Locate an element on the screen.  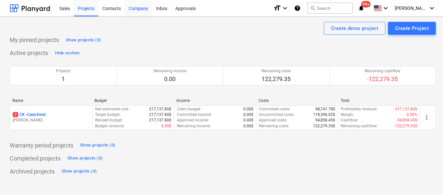
p: 0.00 is located at coordinates (170, 79).